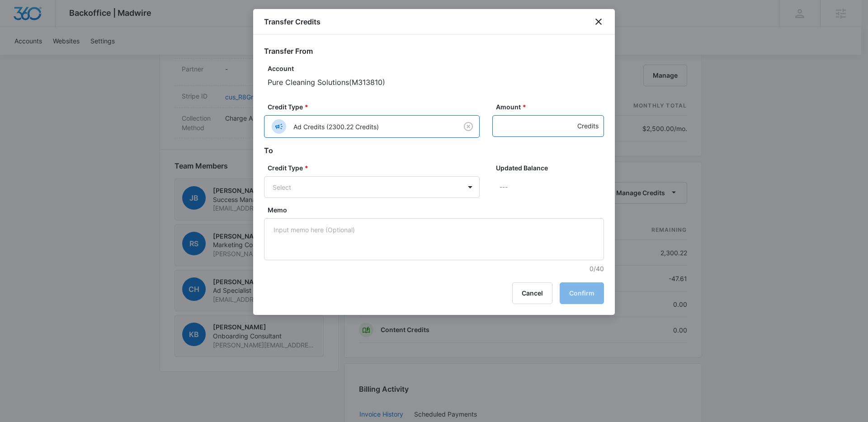  Describe the element at coordinates (598, 22) in the screenshot. I see `button: close` at that location.